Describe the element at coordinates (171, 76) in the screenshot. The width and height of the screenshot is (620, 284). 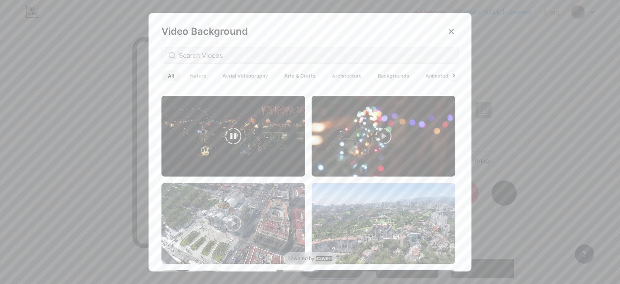
I see `span: All` at that location.